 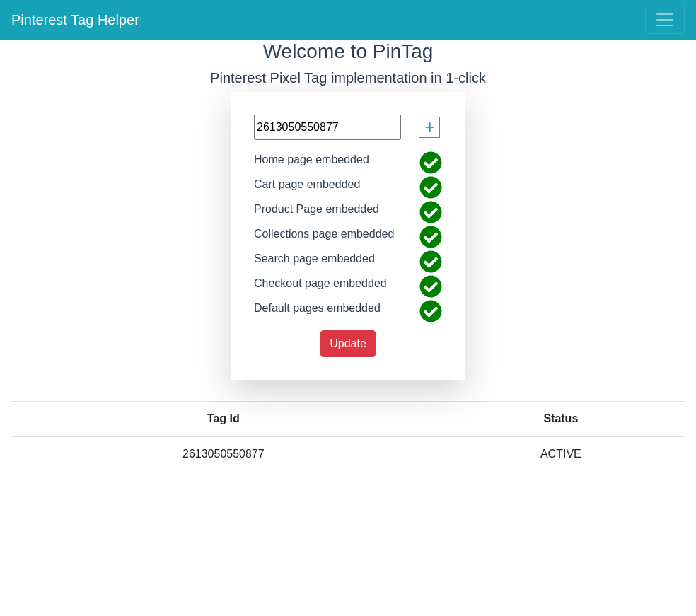 What do you see at coordinates (327, 127) in the screenshot?
I see `input: paste your tag id here` at bounding box center [327, 127].